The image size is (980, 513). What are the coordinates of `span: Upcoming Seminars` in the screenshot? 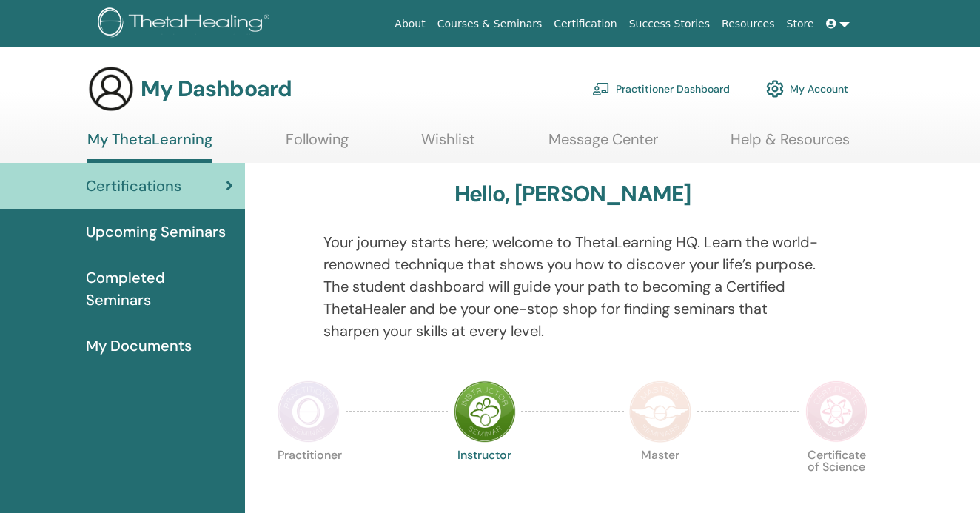 It's located at (156, 232).